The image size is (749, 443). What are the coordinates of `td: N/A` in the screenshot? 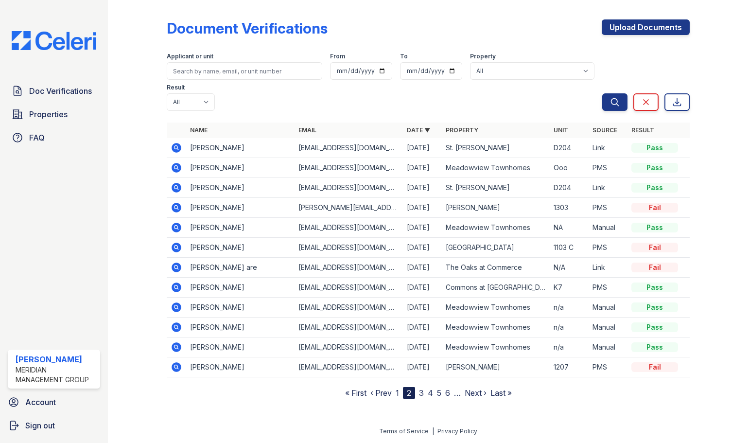 It's located at (569, 267).